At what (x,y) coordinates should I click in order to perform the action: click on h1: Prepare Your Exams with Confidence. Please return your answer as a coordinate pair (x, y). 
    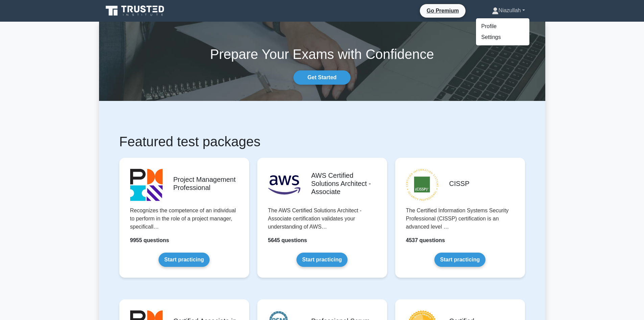
    Looking at the image, I should click on (322, 54).